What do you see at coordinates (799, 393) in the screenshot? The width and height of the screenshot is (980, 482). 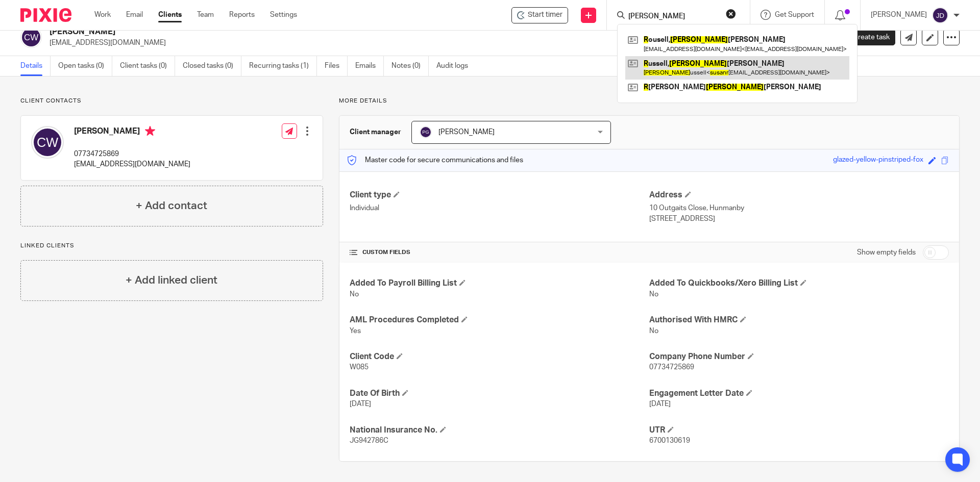 I see `h4: Engagement Letter Date` at bounding box center [799, 393].